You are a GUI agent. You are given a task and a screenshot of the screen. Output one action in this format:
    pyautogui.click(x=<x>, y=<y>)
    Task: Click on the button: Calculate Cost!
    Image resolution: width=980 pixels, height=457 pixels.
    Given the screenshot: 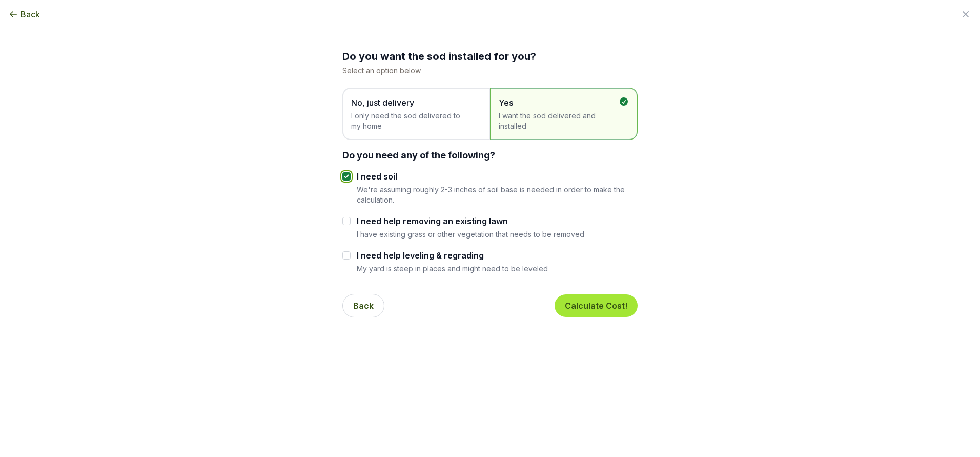 What is the action you would take?
    pyautogui.click(x=596, y=306)
    